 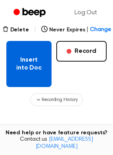 I want to click on button: Recording History, so click(x=56, y=99).